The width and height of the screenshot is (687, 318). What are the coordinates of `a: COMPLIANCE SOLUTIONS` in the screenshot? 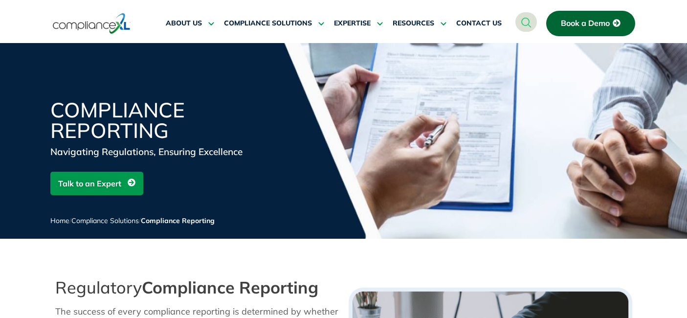 It's located at (274, 23).